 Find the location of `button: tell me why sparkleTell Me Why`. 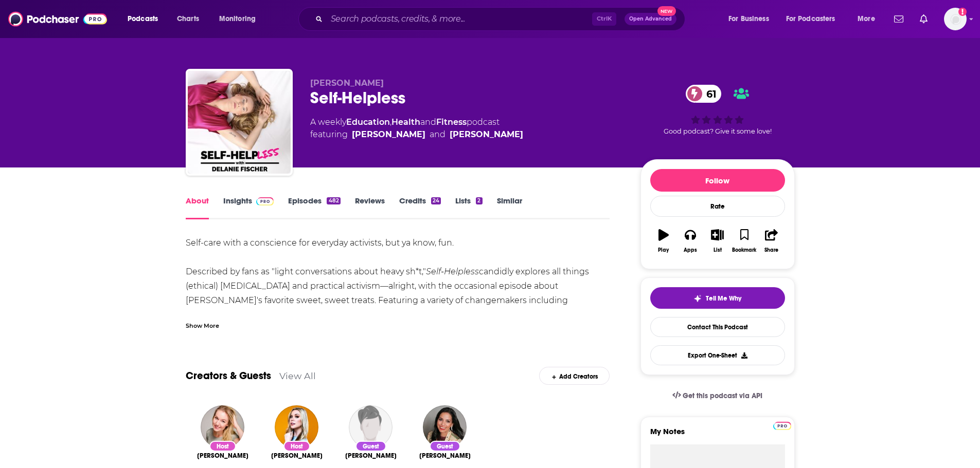

button: tell me why sparkleTell Me Why is located at coordinates (717, 298).